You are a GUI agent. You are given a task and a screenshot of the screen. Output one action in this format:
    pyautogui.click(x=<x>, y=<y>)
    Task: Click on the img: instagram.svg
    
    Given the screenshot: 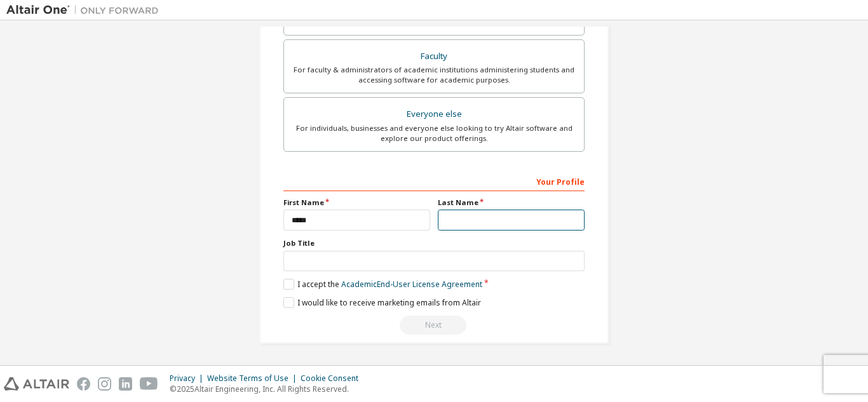 What is the action you would take?
    pyautogui.click(x=104, y=383)
    